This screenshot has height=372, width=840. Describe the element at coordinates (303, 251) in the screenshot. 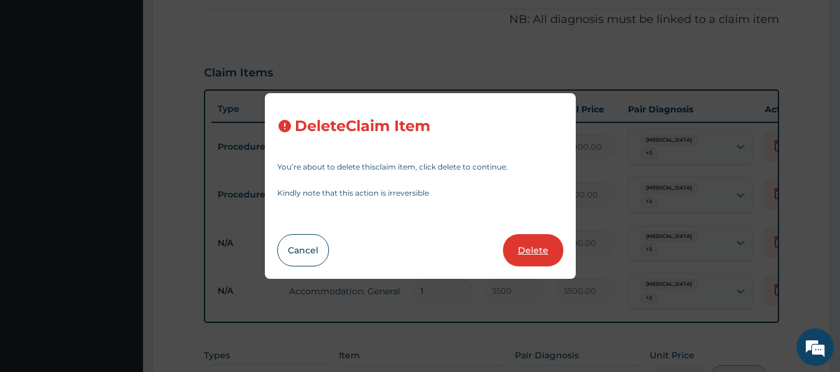

I see `button: Cancel` at that location.